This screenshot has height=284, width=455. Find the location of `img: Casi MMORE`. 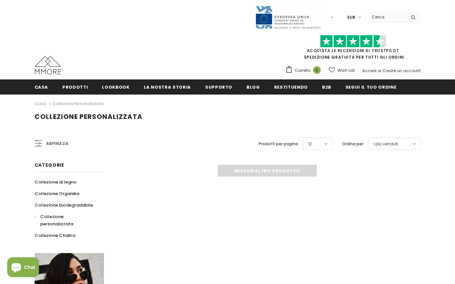

img: Casi MMORE is located at coordinates (48, 65).